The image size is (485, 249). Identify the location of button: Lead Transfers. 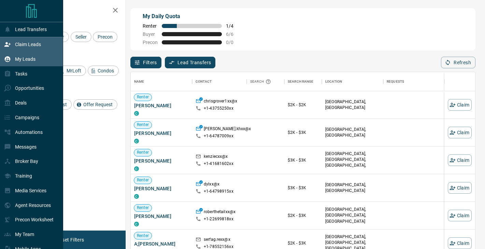
(190, 62).